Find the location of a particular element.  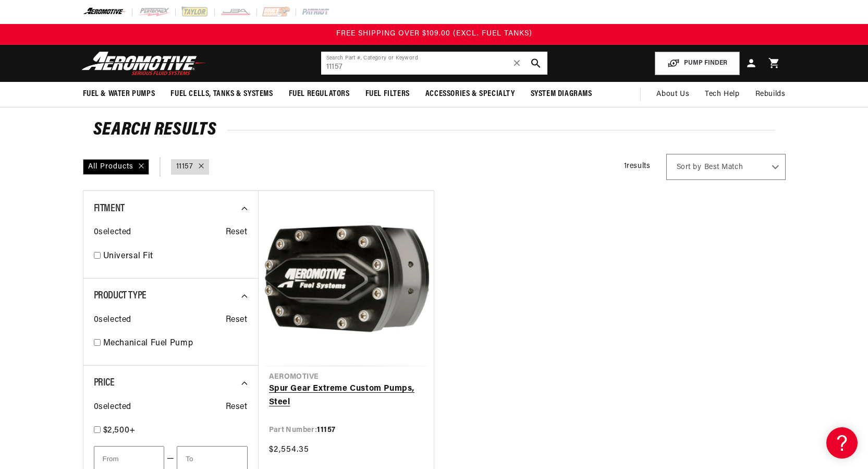

span: Tech Help is located at coordinates (722, 94).